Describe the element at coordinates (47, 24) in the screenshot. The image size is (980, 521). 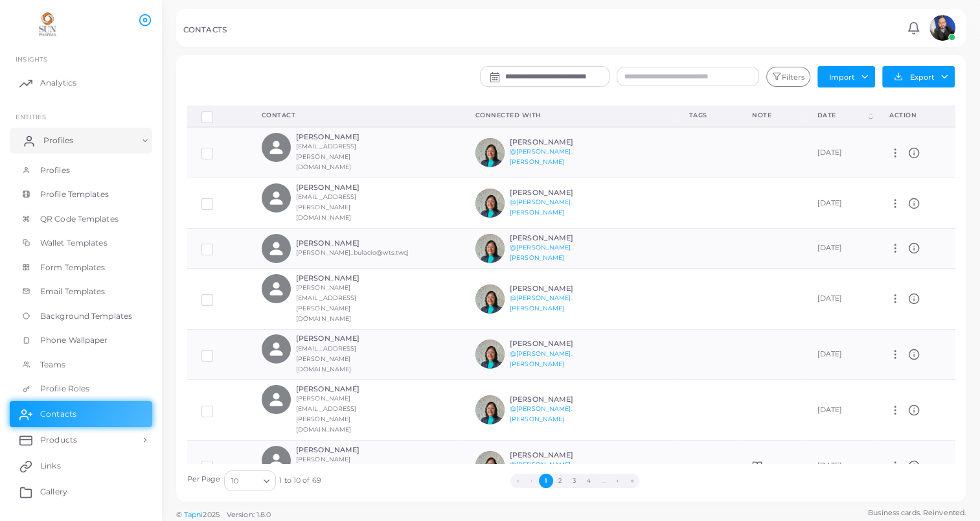
I see `a: logo` at that location.